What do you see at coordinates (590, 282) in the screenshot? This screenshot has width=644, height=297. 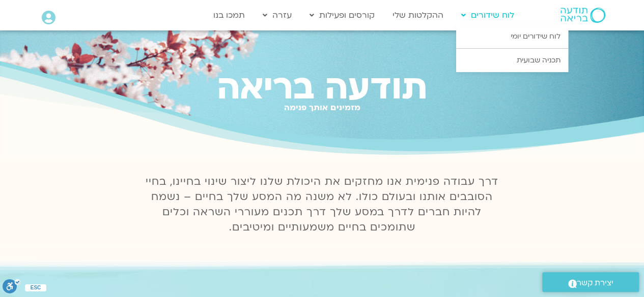 I see `a: יצירת קשר` at bounding box center [590, 282].